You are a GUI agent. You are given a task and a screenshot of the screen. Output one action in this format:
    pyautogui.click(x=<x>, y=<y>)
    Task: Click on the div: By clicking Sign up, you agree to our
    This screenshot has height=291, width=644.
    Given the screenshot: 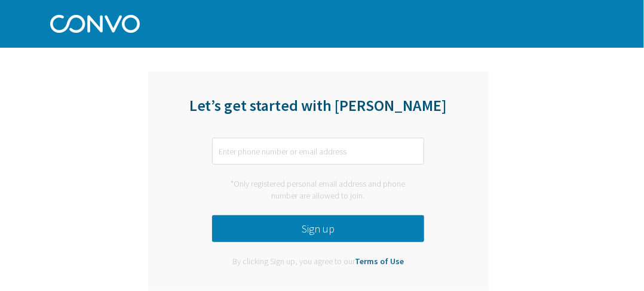 What is the action you would take?
    pyautogui.click(x=317, y=262)
    